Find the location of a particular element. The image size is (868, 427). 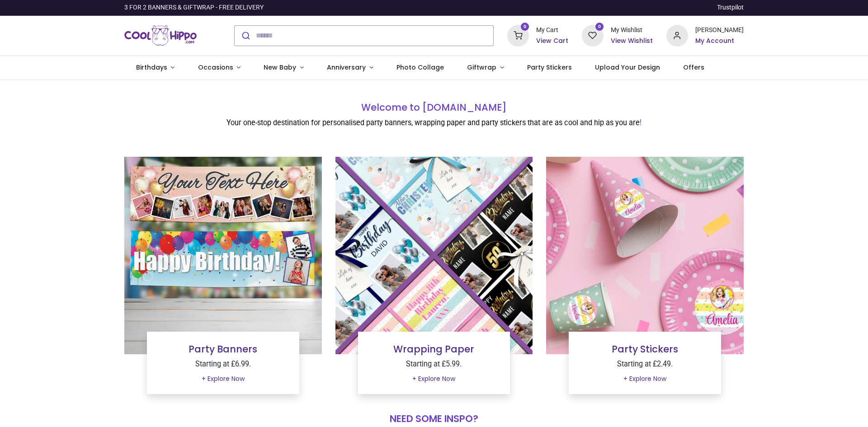

h6: My Account is located at coordinates (719, 41).